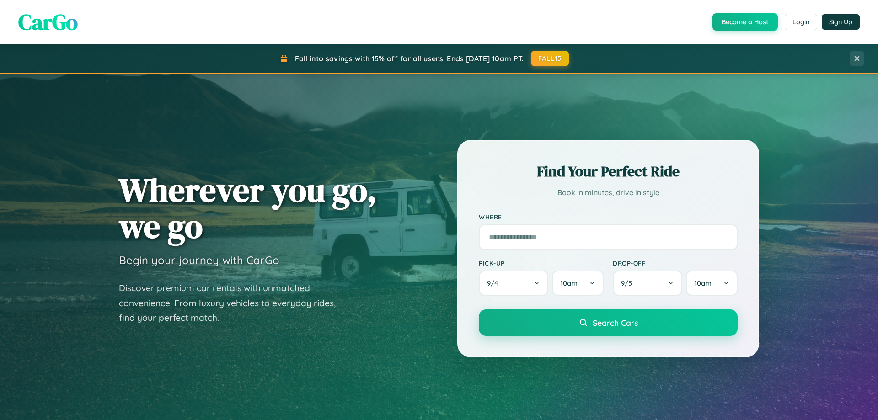 This screenshot has width=878, height=420. Describe the element at coordinates (233, 303) in the screenshot. I see `p: Discover premium car rentals with unmatched convenience. From luxury vehicles to everyday rides, ...` at that location.